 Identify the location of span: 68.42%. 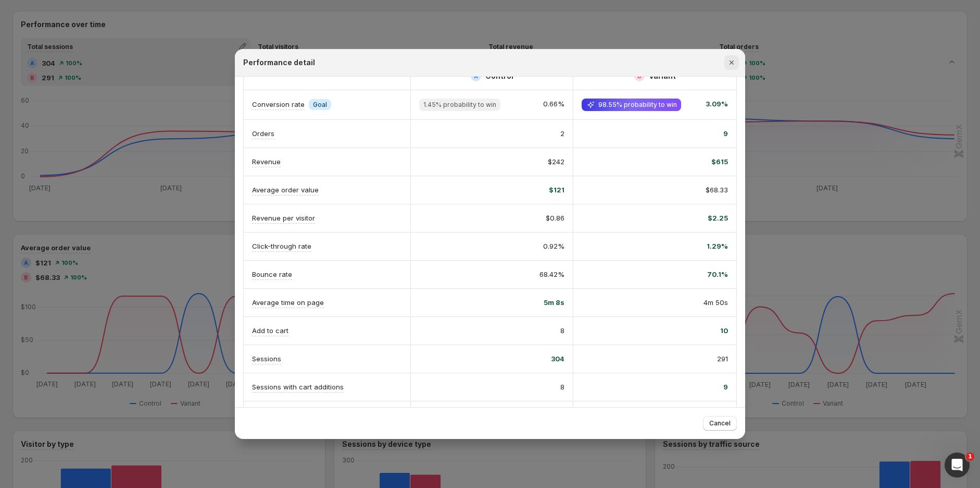
(552, 274).